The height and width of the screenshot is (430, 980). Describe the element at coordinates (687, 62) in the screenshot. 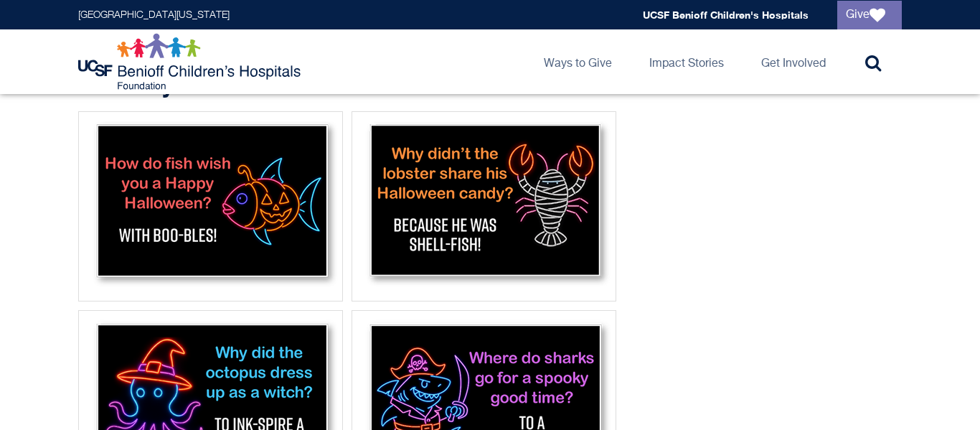

I see `a: Impact Stories` at that location.